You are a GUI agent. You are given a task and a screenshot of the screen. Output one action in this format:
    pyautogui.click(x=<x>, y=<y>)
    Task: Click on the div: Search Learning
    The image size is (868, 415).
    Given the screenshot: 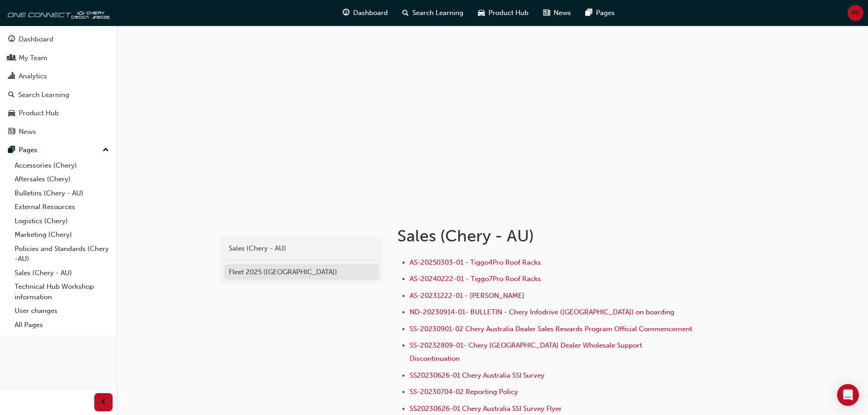 What is the action you would take?
    pyautogui.click(x=44, y=95)
    